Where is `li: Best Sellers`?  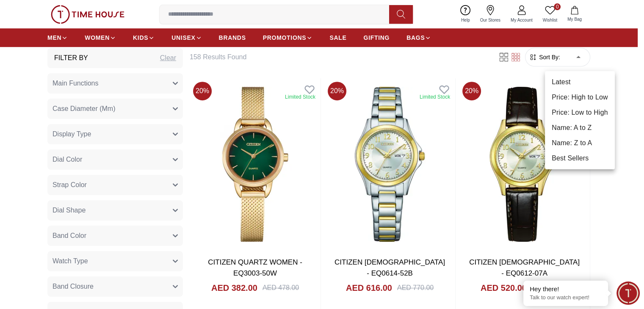
li: Best Sellers is located at coordinates (580, 159).